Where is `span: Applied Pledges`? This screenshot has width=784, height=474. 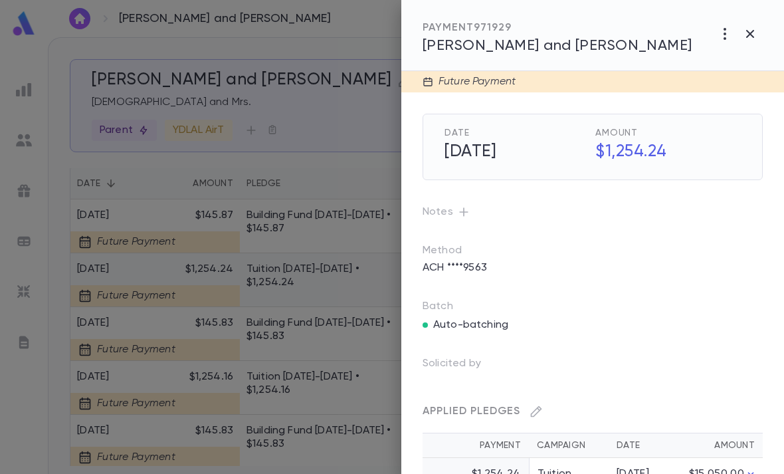
span: Applied Pledges is located at coordinates (471, 411).